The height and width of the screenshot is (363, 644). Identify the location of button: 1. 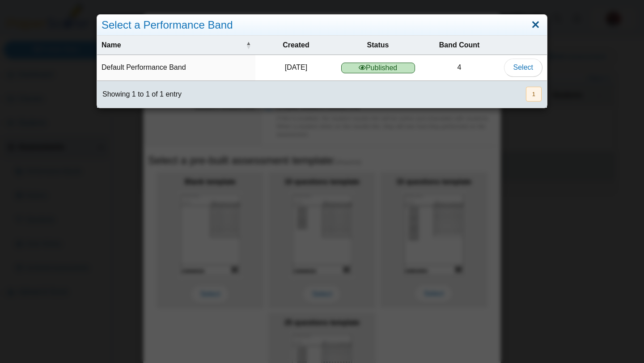
(533, 94).